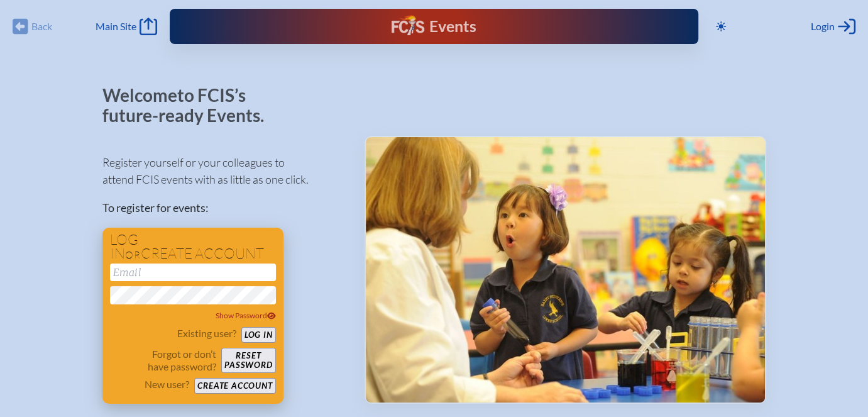  What do you see at coordinates (235, 385) in the screenshot?
I see `button: Create account` at bounding box center [235, 385].